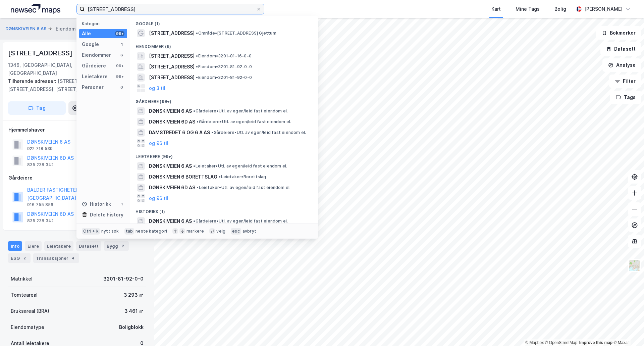  What do you see at coordinates (224, 22) in the screenshot?
I see `div: Google (1)` at bounding box center [224, 22].